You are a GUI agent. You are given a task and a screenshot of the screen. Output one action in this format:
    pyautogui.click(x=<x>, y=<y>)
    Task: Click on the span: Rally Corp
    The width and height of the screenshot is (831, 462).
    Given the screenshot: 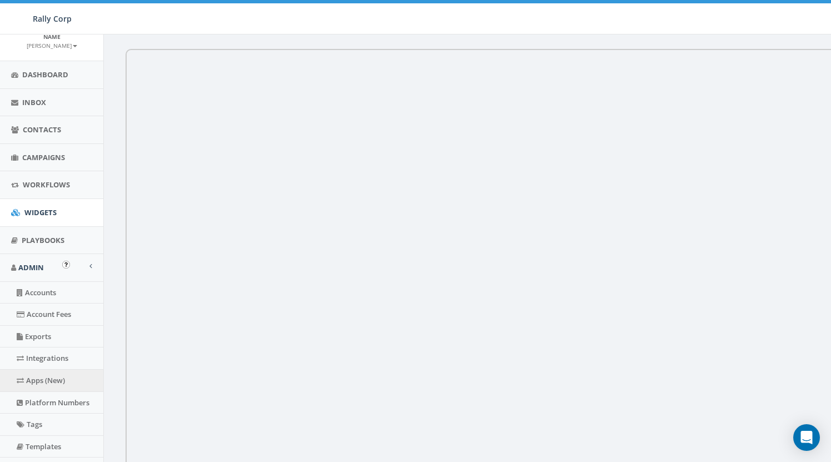 What is the action you would take?
    pyautogui.click(x=52, y=18)
    